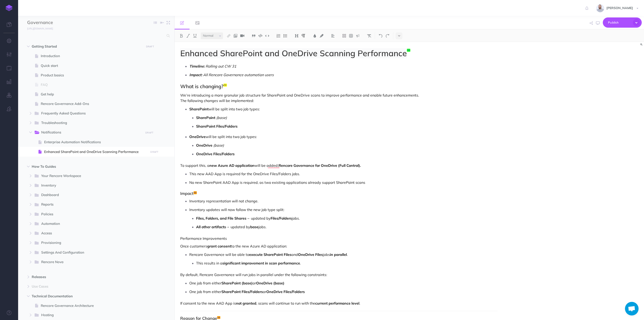 Image resolution: width=644 pixels, height=320 pixels. Describe the element at coordinates (238, 75) in the screenshot. I see `em: All Rencore Governance automation users` at that location.